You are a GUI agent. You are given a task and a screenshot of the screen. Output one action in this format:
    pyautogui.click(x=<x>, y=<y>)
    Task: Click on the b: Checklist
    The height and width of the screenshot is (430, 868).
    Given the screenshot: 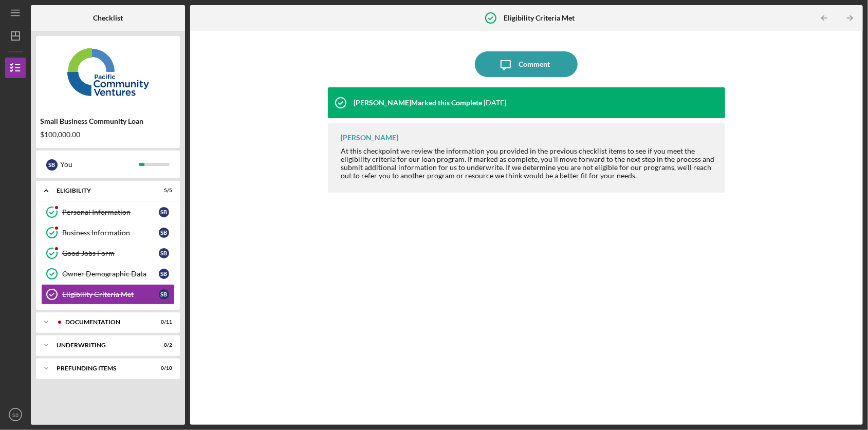 What is the action you would take?
    pyautogui.click(x=108, y=18)
    